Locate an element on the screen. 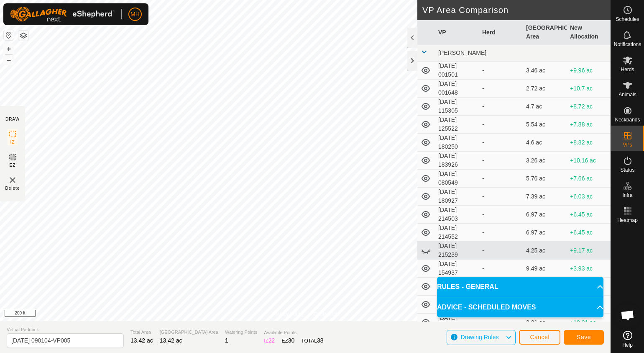 The image size is (644, 353). span: Delete is located at coordinates (12, 188).